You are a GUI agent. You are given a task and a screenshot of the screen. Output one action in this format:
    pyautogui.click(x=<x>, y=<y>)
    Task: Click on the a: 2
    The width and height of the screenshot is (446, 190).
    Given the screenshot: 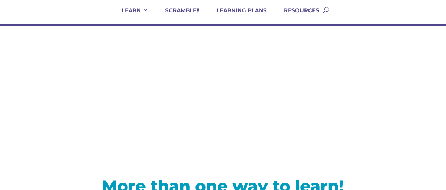 What is the action you would take?
    pyautogui.click(x=226, y=137)
    